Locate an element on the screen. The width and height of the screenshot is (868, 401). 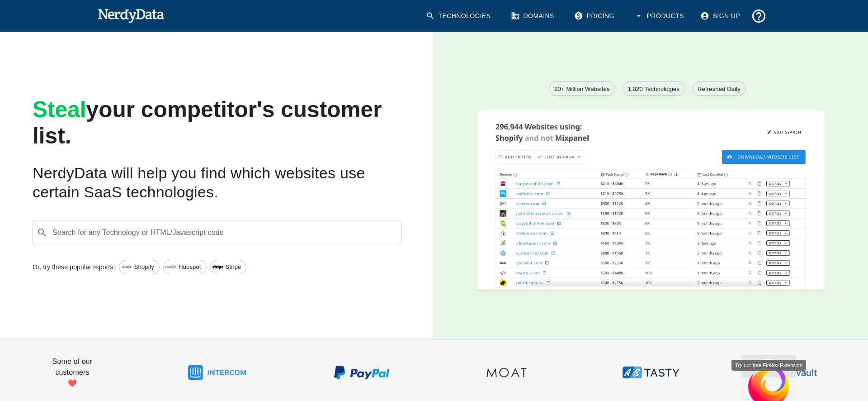
img: A screenshot of a report showing the total number of websites using Shopify is located at coordinates (651, 199).